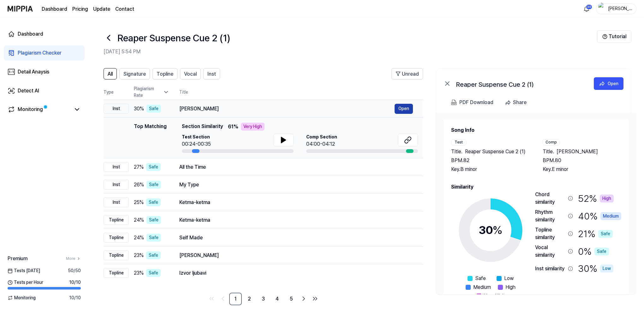  What do you see at coordinates (291, 299) in the screenshot?
I see `a: 5` at bounding box center [291, 299].